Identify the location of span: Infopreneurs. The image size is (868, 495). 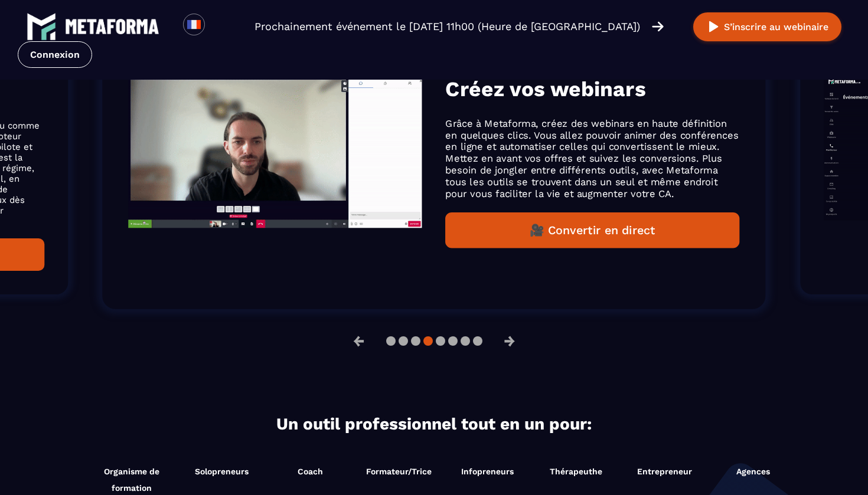
(487, 471).